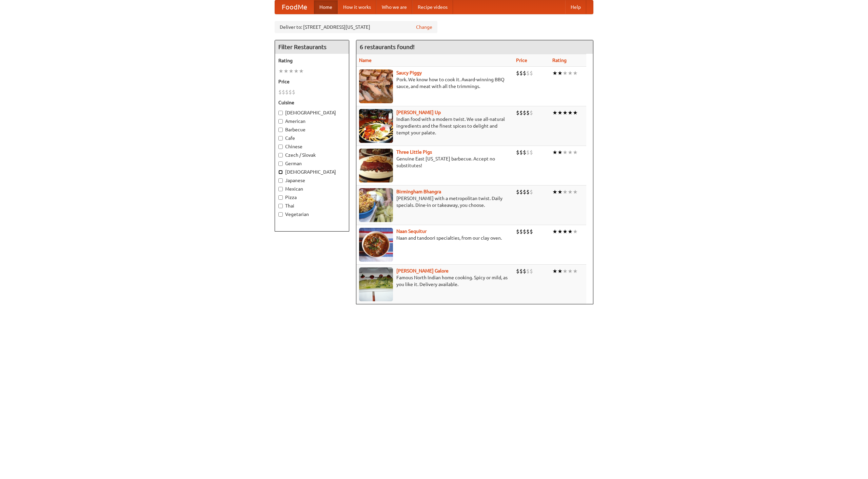  What do you see at coordinates (356, 7) in the screenshot?
I see `a: How it works` at bounding box center [356, 7].